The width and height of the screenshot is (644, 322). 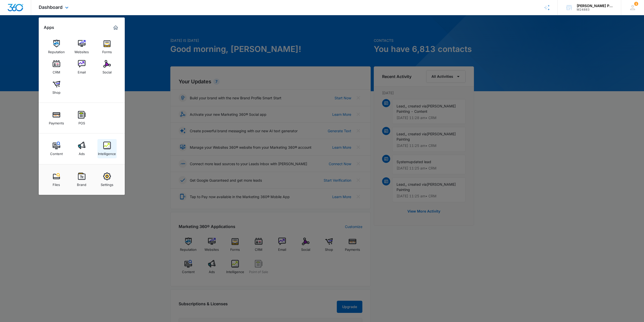 What do you see at coordinates (56, 91) in the screenshot?
I see `div: Shop` at bounding box center [56, 91].